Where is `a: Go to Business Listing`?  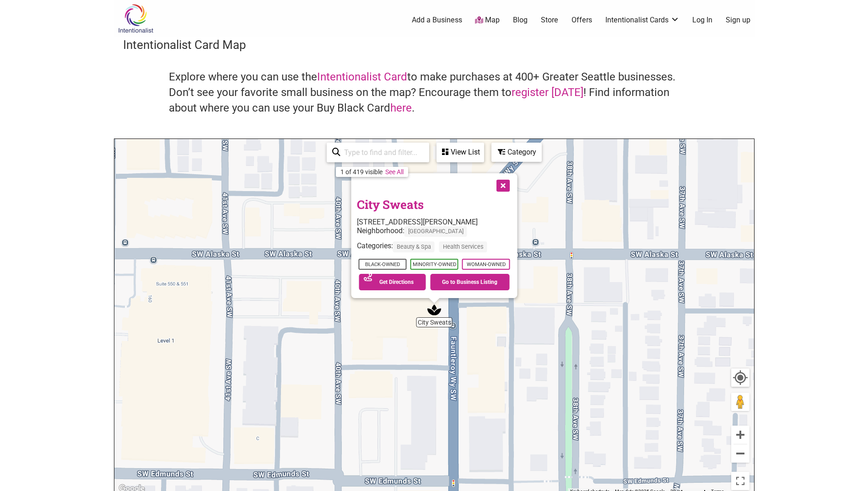
a: Go to Business Listing is located at coordinates (470, 282).